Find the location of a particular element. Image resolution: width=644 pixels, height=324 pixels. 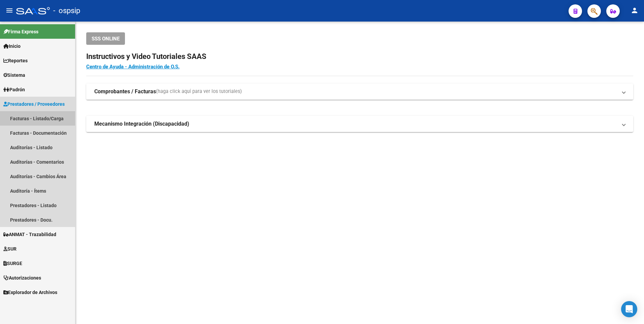

span: Prestadores / Proveedores is located at coordinates (34, 104).